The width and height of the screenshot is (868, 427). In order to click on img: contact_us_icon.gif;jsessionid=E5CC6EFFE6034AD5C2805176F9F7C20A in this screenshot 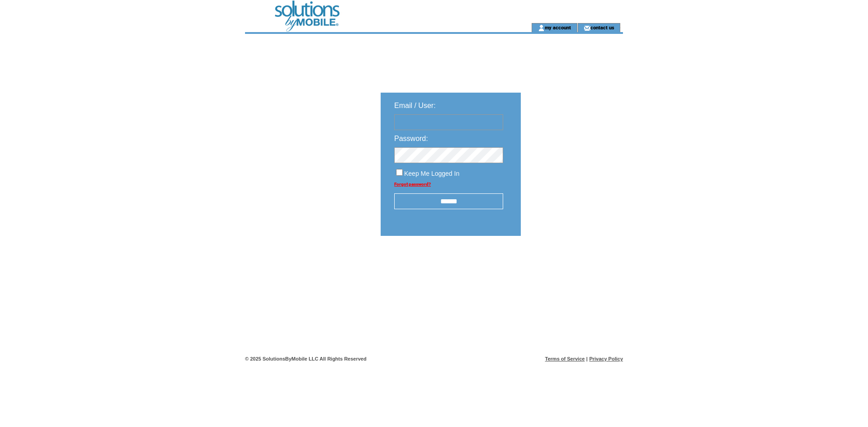, I will do `click(586, 28)`.